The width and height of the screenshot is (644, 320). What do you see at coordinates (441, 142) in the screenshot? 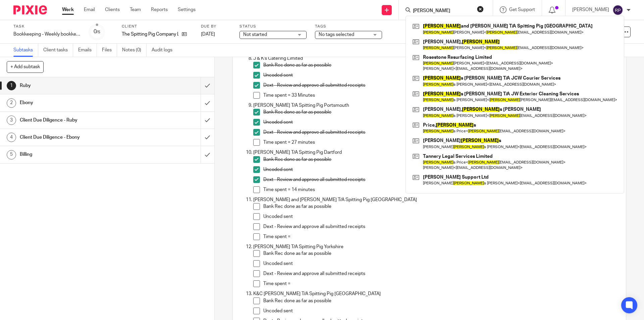
I see `p: Time spent = 27 minutes` at bounding box center [441, 142].